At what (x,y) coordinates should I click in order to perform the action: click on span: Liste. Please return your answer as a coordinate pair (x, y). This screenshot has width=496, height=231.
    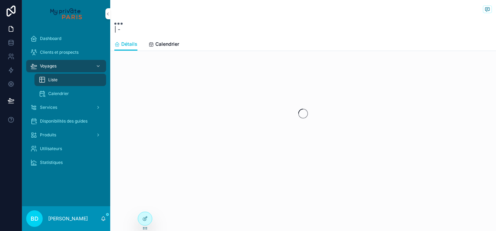
    Looking at the image, I should click on (53, 80).